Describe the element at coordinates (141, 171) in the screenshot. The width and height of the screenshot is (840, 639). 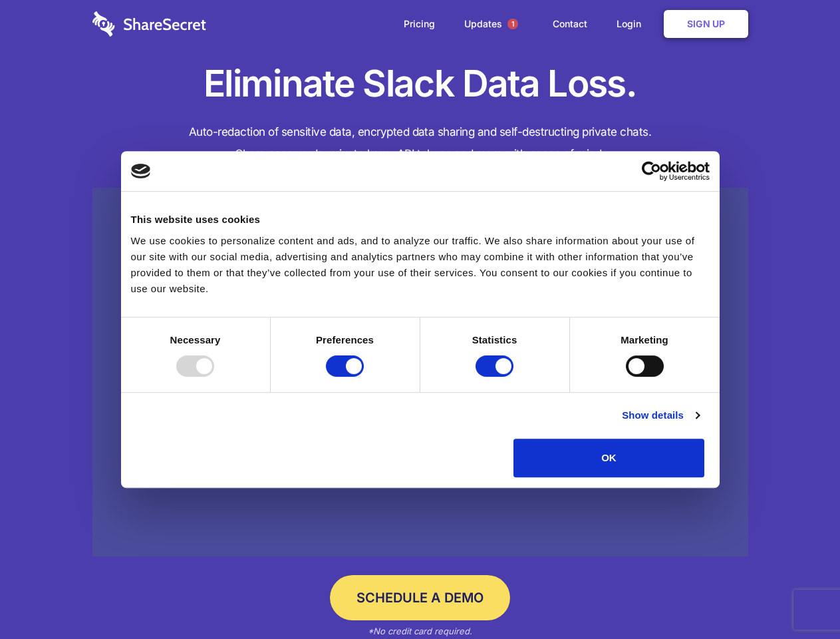
I see `img: logo` at that location.